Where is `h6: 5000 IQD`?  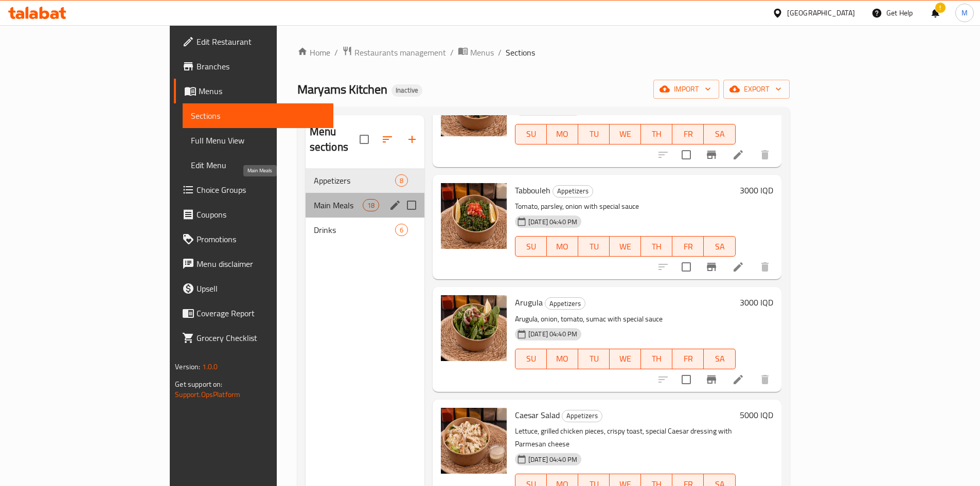 h6: 5000 IQD is located at coordinates (756, 416).